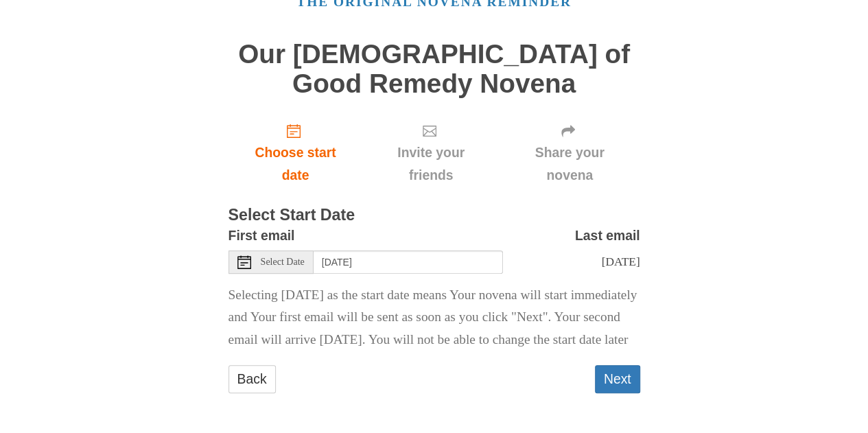 The width and height of the screenshot is (868, 433). Describe the element at coordinates (296, 164) in the screenshot. I see `span: Choose start date` at that location.